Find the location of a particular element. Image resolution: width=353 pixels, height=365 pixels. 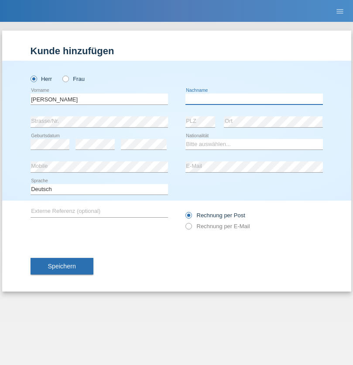

input: Rechnung per Post is located at coordinates (188, 217).